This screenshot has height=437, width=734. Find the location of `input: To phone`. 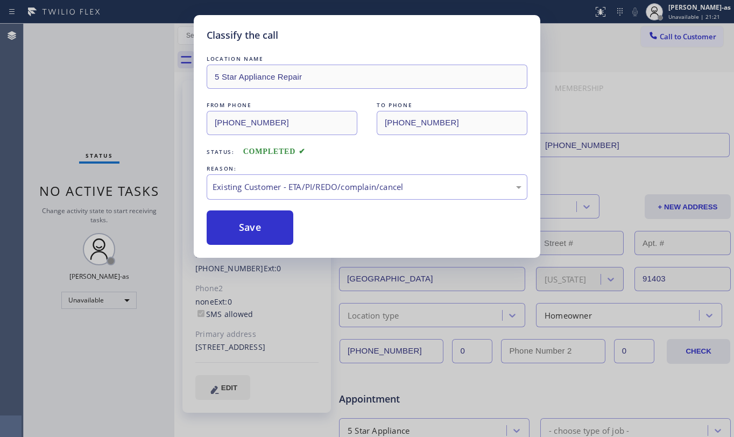

input: To phone is located at coordinates (452, 123).